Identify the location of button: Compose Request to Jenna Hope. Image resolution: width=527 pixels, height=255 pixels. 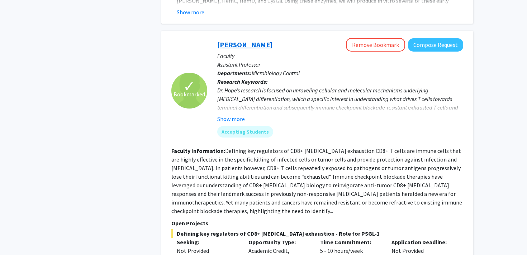
(435, 45).